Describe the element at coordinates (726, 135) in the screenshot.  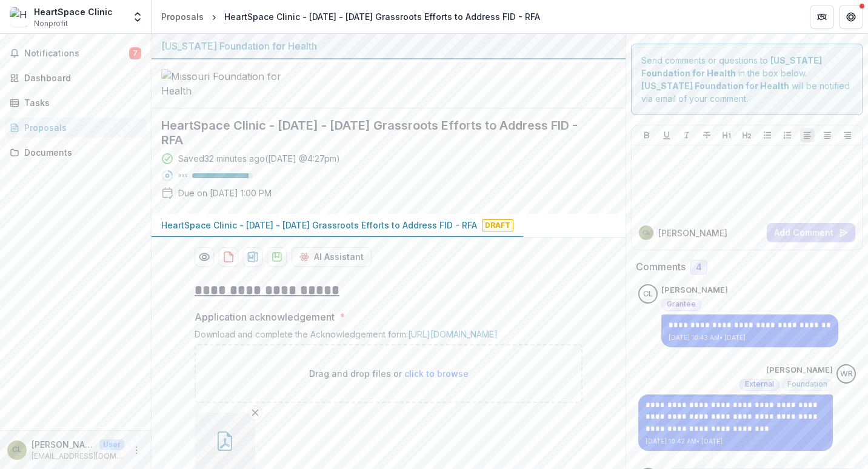
I see `button: Heading 1` at that location.